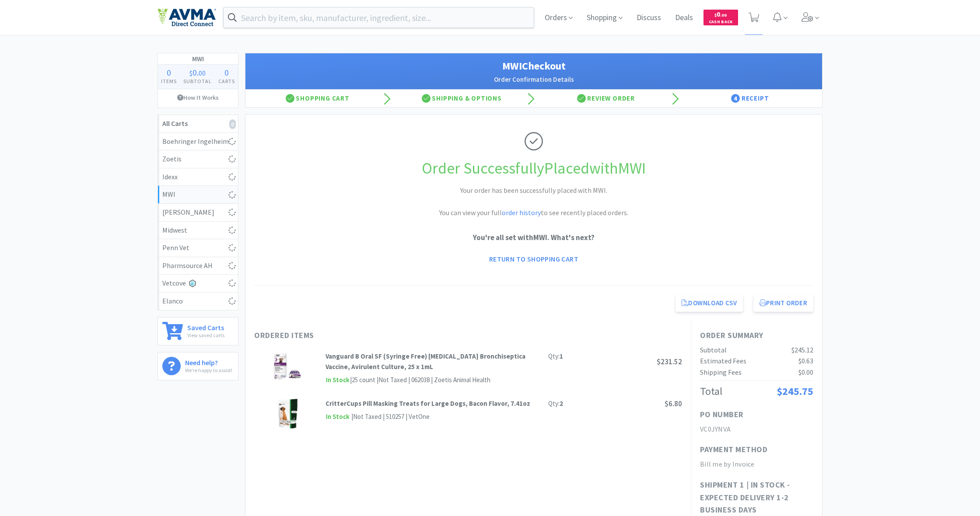 Image resolution: width=980 pixels, height=516 pixels. What do you see at coordinates (198, 195) in the screenshot?
I see `a: MWI` at bounding box center [198, 195].